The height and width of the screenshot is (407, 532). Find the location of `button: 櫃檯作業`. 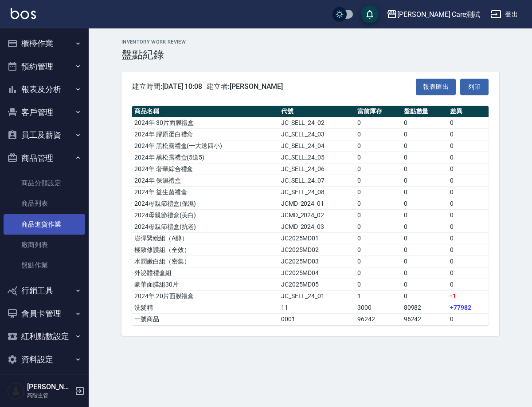

button: 櫃檯作業 is located at coordinates (45, 44).